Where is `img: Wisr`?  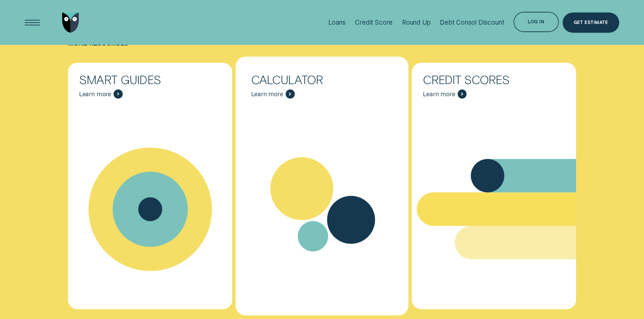
img: Wisr is located at coordinates (71, 23).